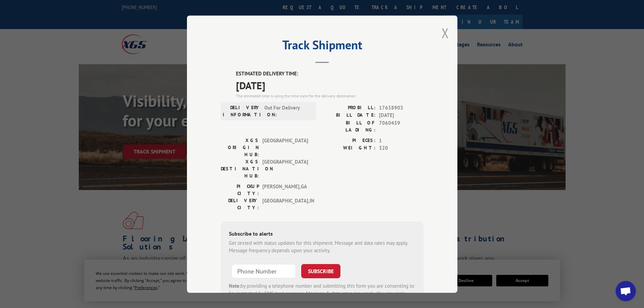  I want to click on h2: Track Shipment, so click(322, 47).